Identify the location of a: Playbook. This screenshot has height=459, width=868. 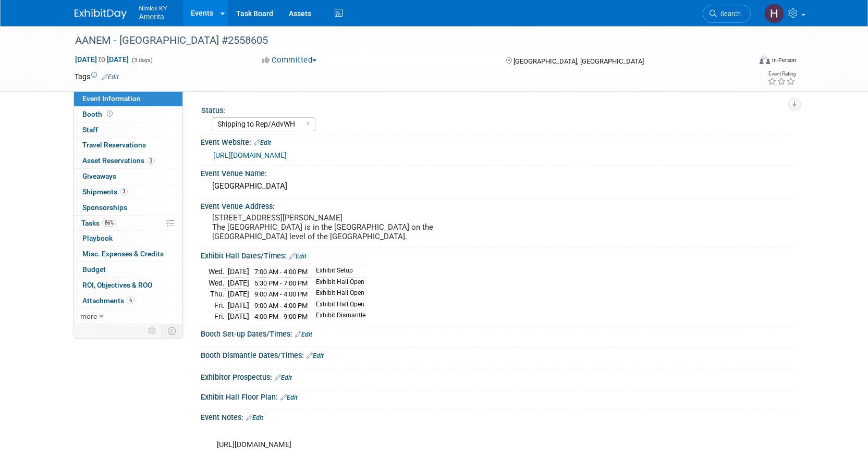
(128, 238).